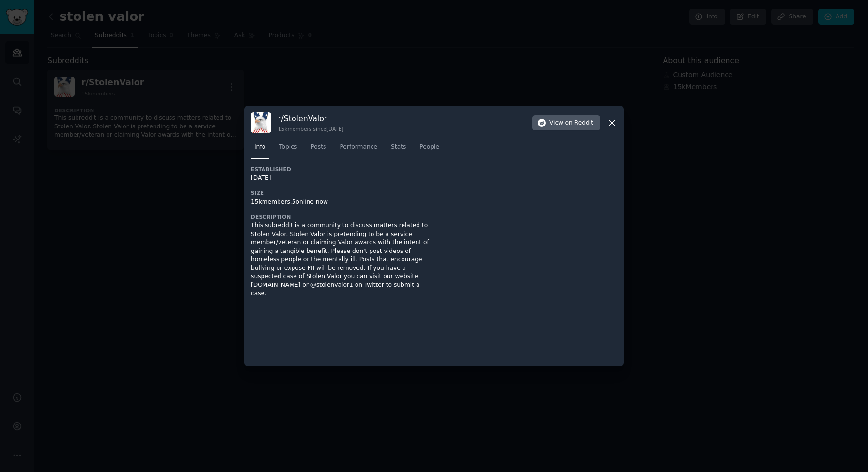  Describe the element at coordinates (311, 118) in the screenshot. I see `h3: r/ StolenValor` at that location.